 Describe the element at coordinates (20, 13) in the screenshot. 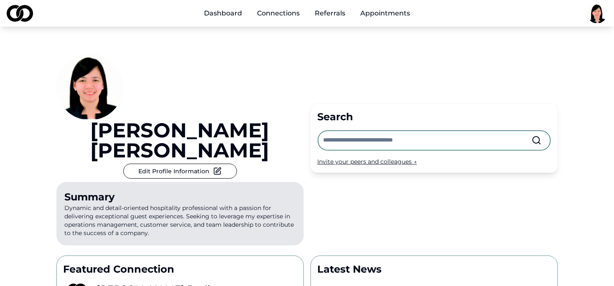

I see `img: logo` at that location.